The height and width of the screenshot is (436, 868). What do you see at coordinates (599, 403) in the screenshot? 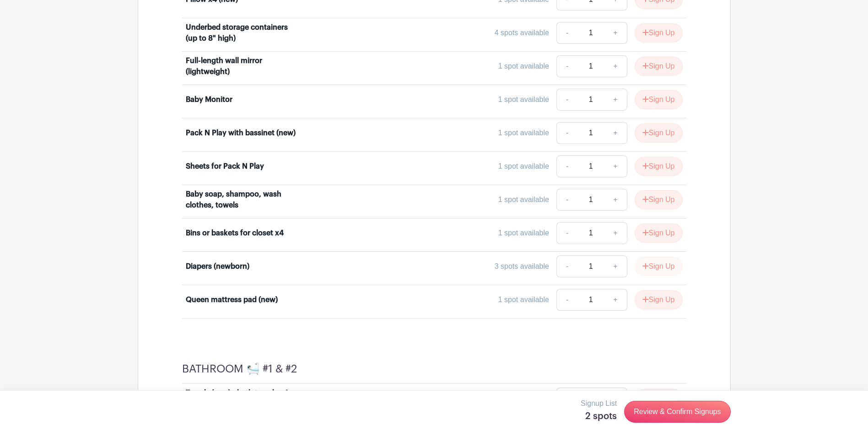
I see `p: Signup List` at bounding box center [599, 403].